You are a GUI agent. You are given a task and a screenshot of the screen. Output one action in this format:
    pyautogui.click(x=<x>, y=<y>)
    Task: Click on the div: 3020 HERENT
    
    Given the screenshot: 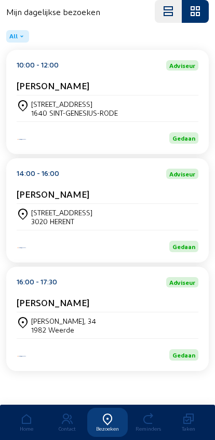 What is the action you would take?
    pyautogui.click(x=62, y=221)
    